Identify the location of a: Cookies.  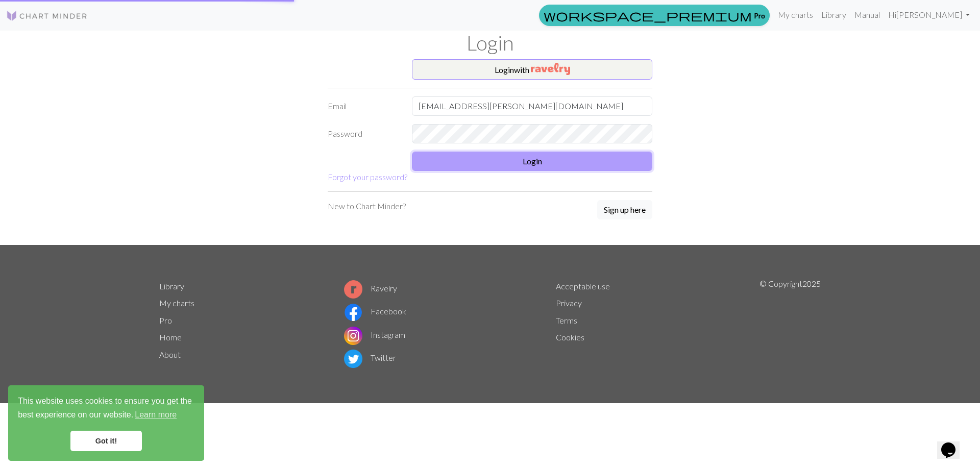
(571, 337).